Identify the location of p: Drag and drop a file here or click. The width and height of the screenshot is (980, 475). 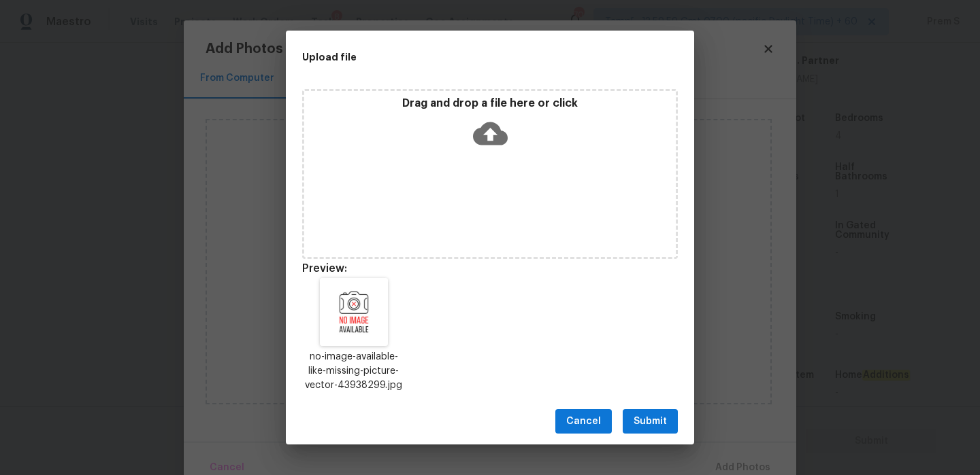
(490, 104).